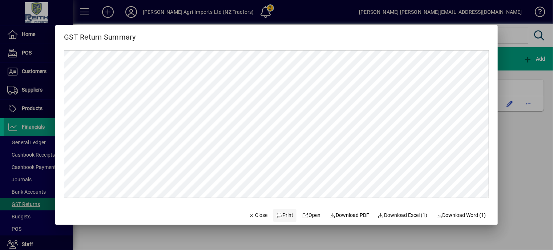 The height and width of the screenshot is (250, 553). Describe the element at coordinates (349, 215) in the screenshot. I see `span: Download PDF` at that location.